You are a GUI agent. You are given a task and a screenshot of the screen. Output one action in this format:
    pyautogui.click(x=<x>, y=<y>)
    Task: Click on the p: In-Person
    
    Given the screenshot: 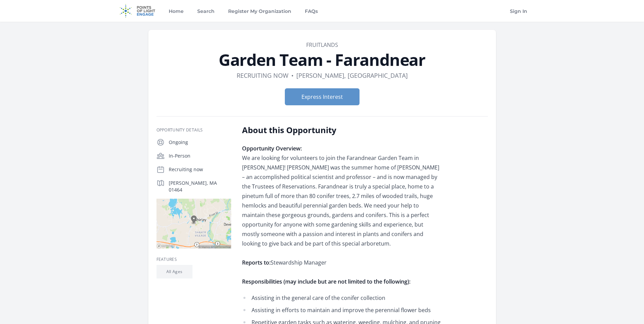 What is the action you would take?
    pyautogui.click(x=200, y=156)
    